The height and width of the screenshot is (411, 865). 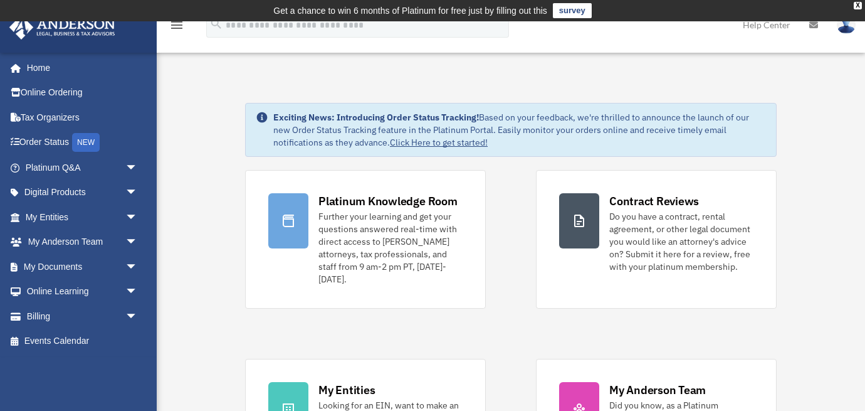 I want to click on a: Home, so click(x=80, y=68).